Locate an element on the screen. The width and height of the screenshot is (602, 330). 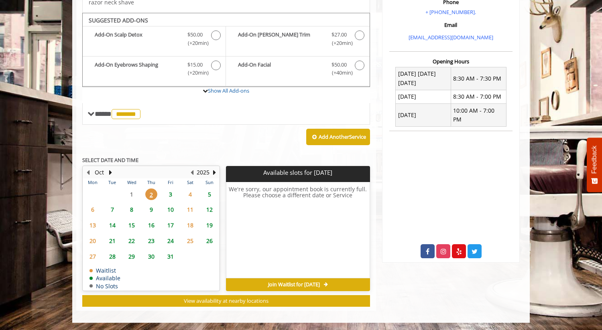
span: 25 is located at coordinates (190, 241).